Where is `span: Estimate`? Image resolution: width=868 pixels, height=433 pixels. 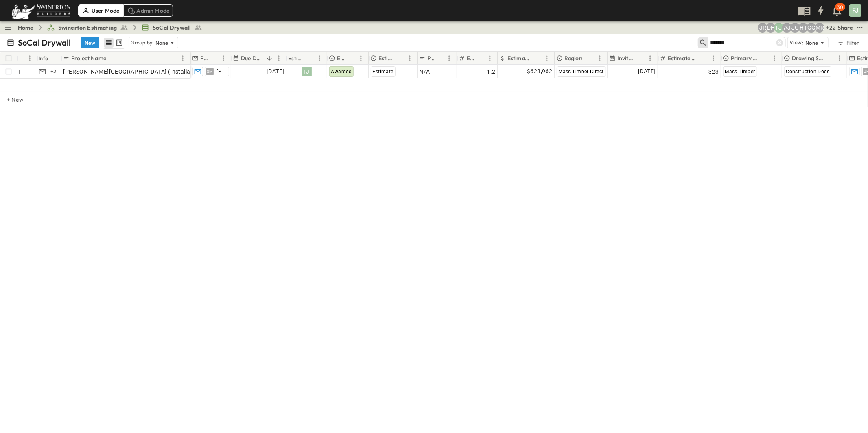 span: Estimate is located at coordinates (383, 72).